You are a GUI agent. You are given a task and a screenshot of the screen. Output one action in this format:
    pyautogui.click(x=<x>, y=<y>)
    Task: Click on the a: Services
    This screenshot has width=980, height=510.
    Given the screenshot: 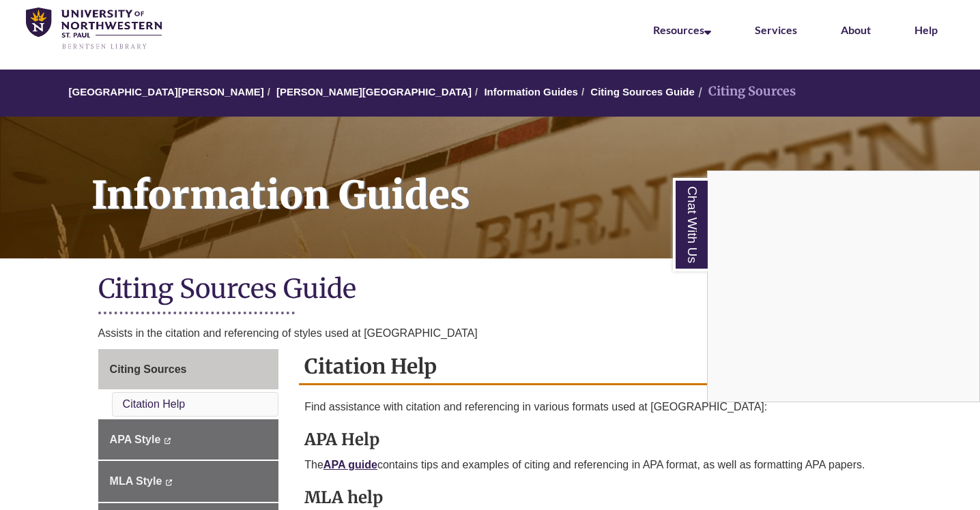 What is the action you would take?
    pyautogui.click(x=776, y=29)
    